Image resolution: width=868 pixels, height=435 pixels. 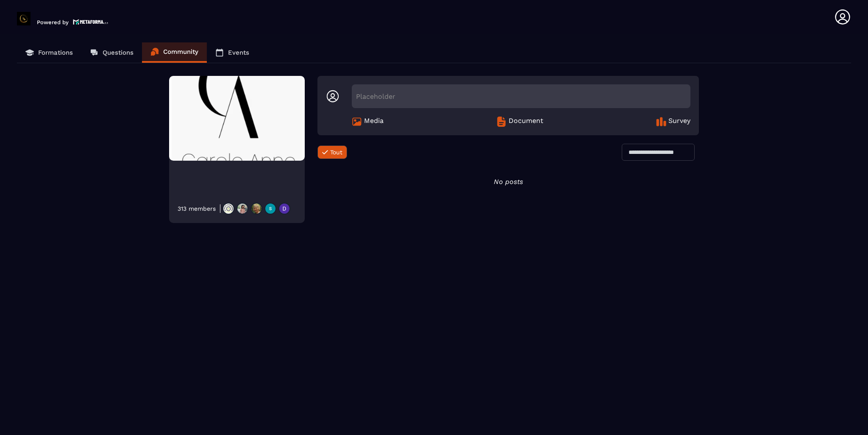 What do you see at coordinates (374, 122) in the screenshot?
I see `span: Media` at bounding box center [374, 122].